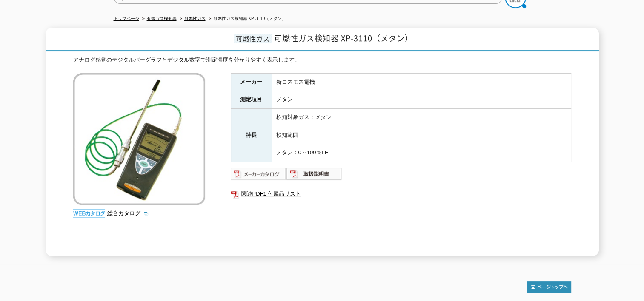 The width and height of the screenshot is (644, 301). Describe the element at coordinates (246, 19) in the screenshot. I see `li: 可燃性ガス検知器 XP-3110（メタン）` at that location.